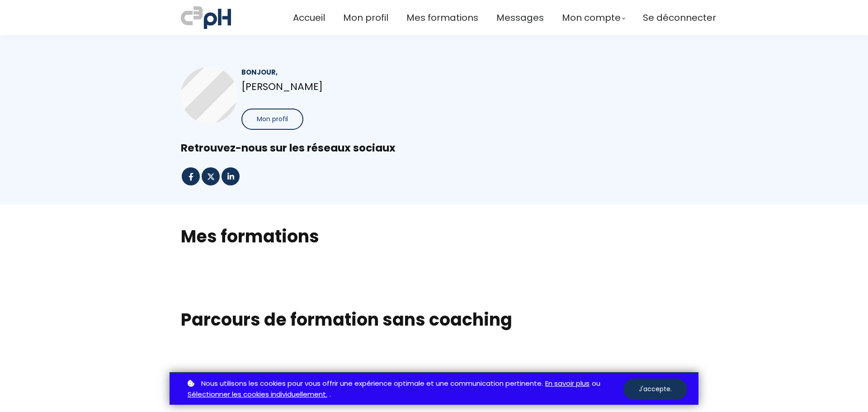 The image size is (868, 412). I want to click on span: Nous utilisons les cookies pour vous offrir une expérience optimale et une communication pertinente., so click(372, 383).